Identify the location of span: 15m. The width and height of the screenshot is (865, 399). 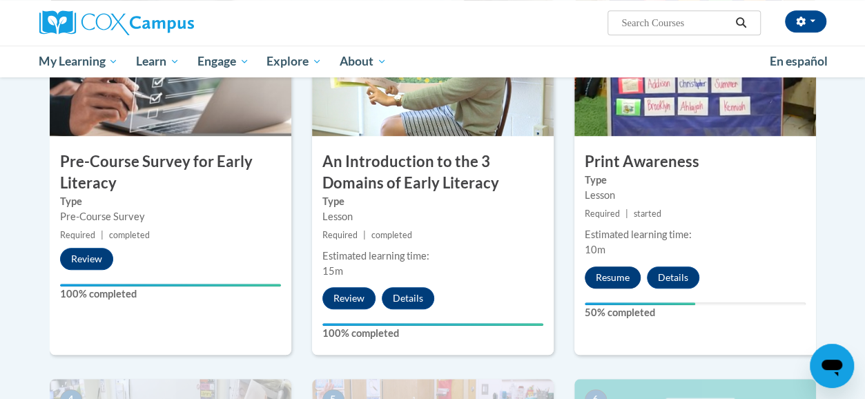
(333, 270).